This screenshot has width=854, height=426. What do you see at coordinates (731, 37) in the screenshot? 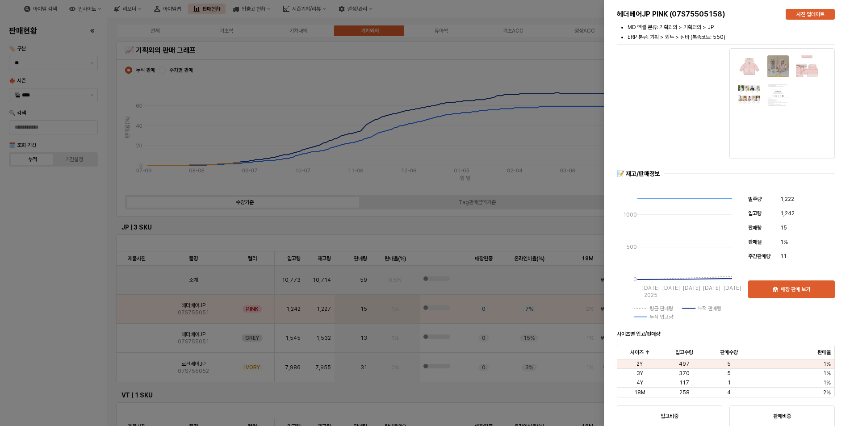
I see `li: ERP 분류: 기획 > 외투 > 잠바 (복종코드: 550)` at bounding box center [731, 37].